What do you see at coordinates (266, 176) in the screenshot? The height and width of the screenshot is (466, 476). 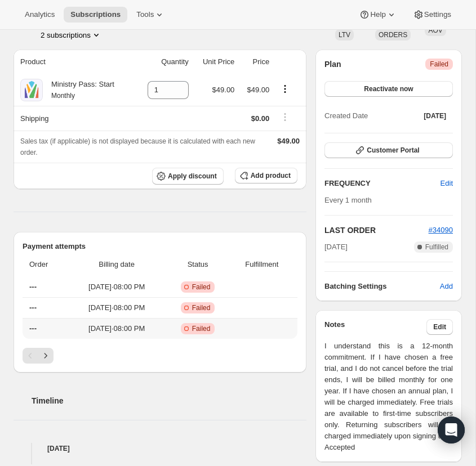 I see `button: Add product` at bounding box center [266, 176].